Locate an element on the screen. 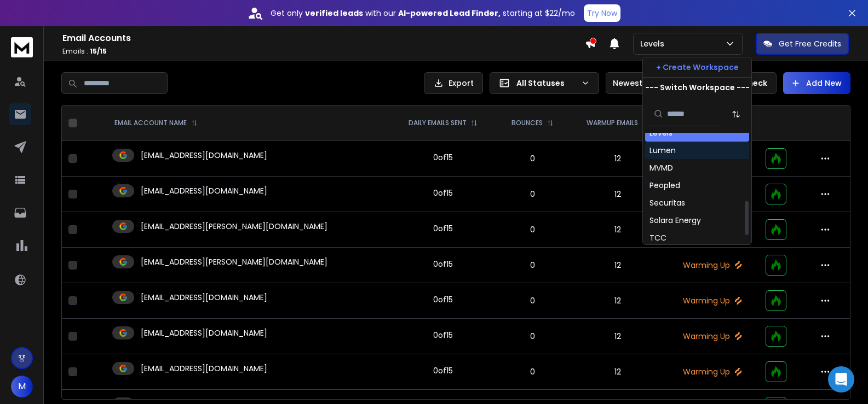  button: Sort by Sort A-Z is located at coordinates (736, 114).